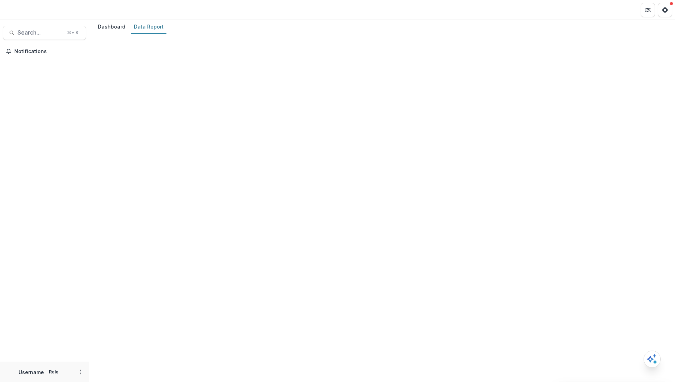 This screenshot has width=675, height=382. I want to click on a: Data Report, so click(149, 27).